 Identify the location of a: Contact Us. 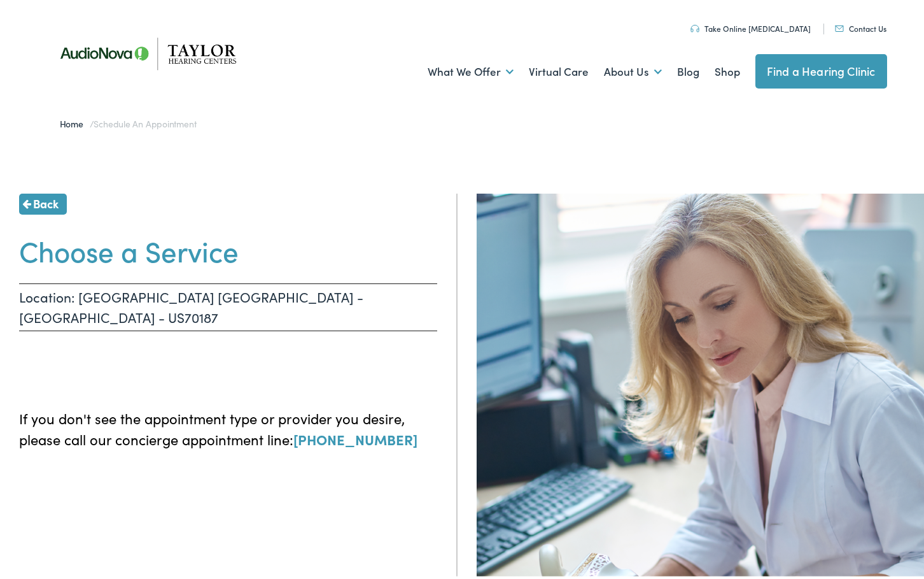
(861, 24).